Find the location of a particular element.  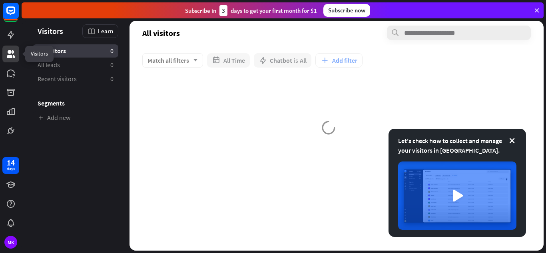

a: Add new is located at coordinates (76, 117).